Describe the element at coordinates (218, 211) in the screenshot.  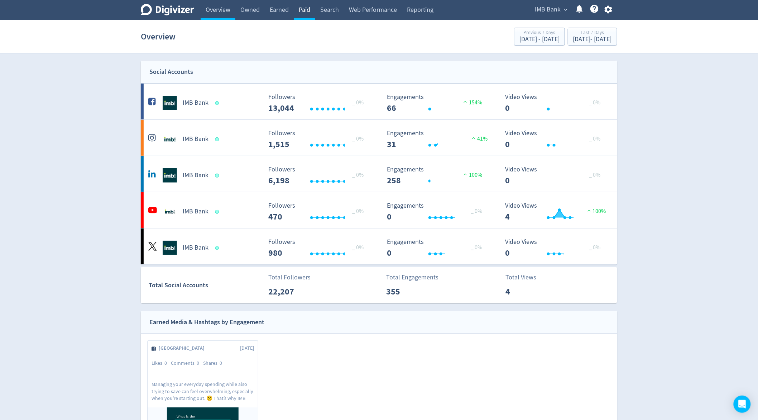
I see `span: Data last synced: 15 Sep 2025, 10:02pm (AEST)` at that location.